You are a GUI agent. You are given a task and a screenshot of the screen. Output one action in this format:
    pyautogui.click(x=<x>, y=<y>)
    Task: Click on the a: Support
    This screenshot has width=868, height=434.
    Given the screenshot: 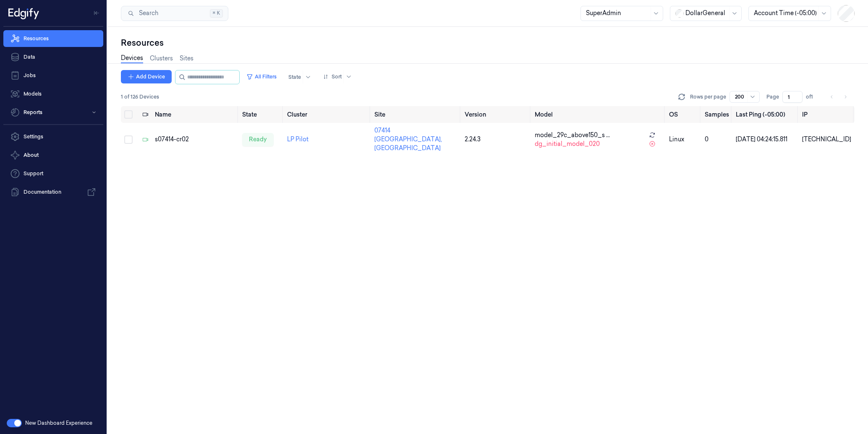 What is the action you would take?
    pyautogui.click(x=53, y=173)
    